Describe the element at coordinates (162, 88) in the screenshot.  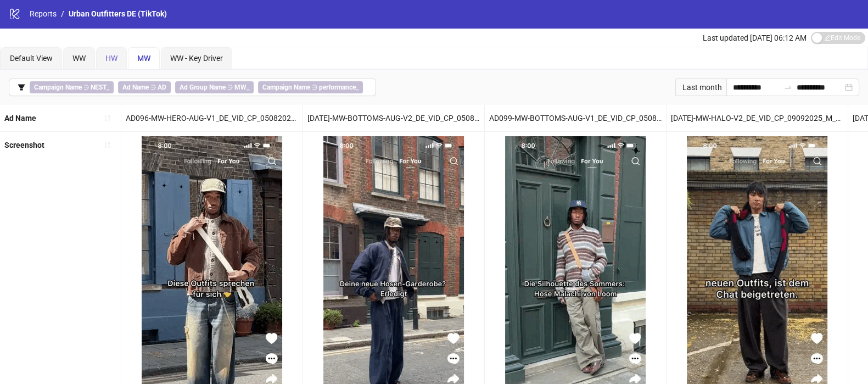
I see `b: AD` at that location.